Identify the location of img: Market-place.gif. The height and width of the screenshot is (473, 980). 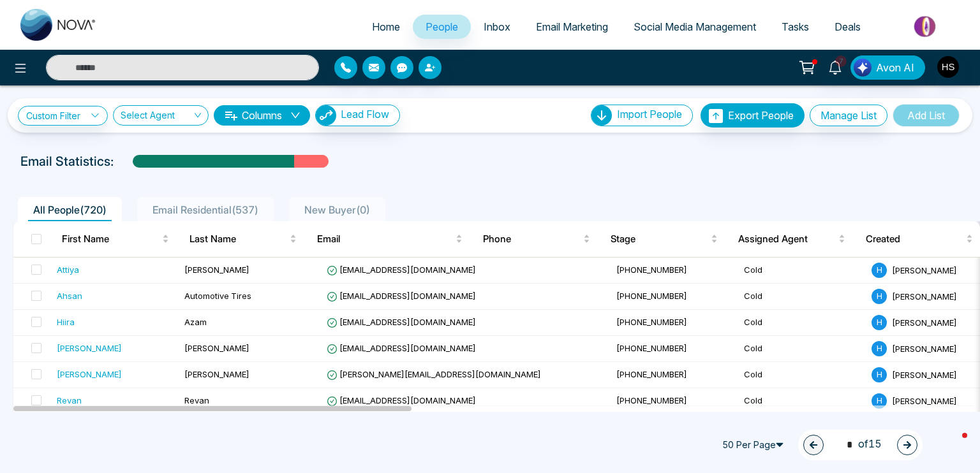
(926, 26).